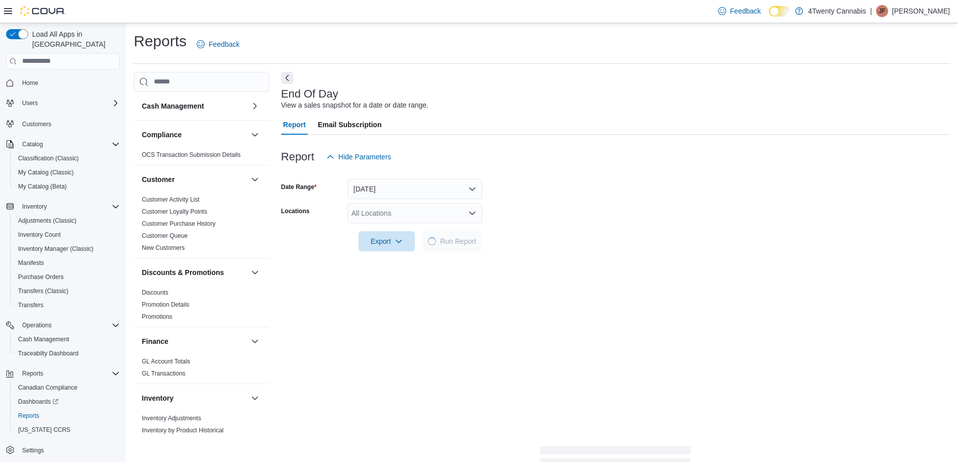  I want to click on span: Dashboards, so click(38, 402).